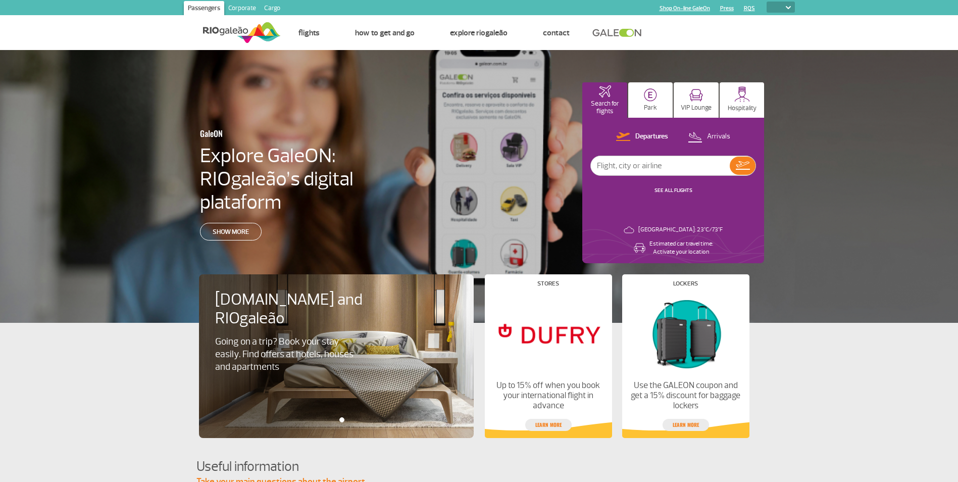  What do you see at coordinates (309, 179) in the screenshot?
I see `h4: Explore GaleON: RIOgaleão’s digital plataform` at bounding box center [309, 179].